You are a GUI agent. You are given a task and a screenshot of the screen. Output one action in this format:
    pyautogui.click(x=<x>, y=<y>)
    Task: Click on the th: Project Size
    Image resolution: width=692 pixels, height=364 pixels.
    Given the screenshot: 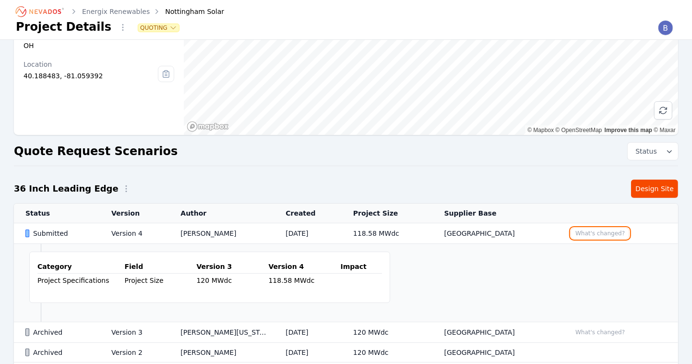 What is the action you would take?
    pyautogui.click(x=387, y=213)
    